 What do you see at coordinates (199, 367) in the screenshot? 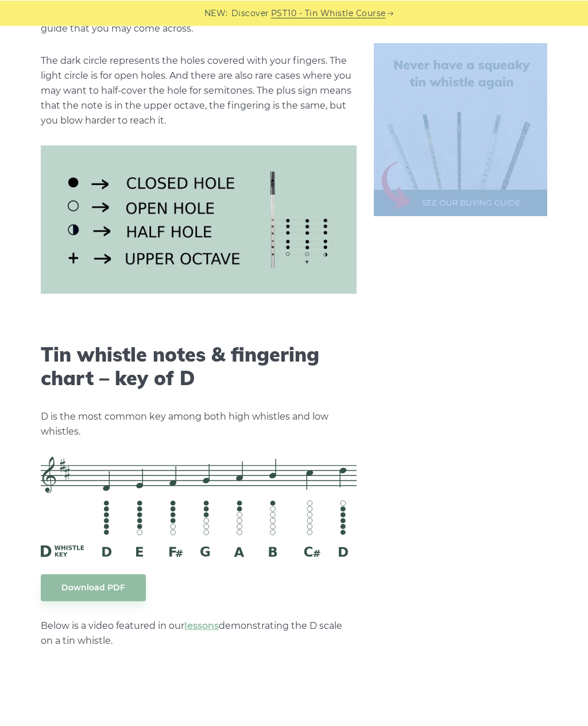
I see `h2: Tin whistle notes & fingering chart – key of D` at bounding box center [199, 367].